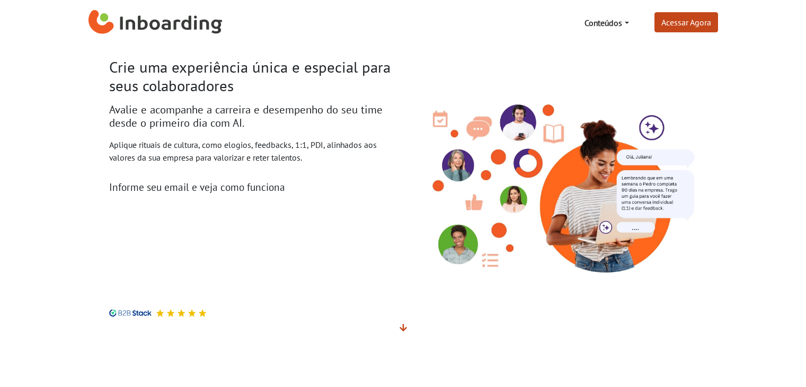 This screenshot has height=387, width=806. I want to click on a: Conteúdos, so click(606, 23).